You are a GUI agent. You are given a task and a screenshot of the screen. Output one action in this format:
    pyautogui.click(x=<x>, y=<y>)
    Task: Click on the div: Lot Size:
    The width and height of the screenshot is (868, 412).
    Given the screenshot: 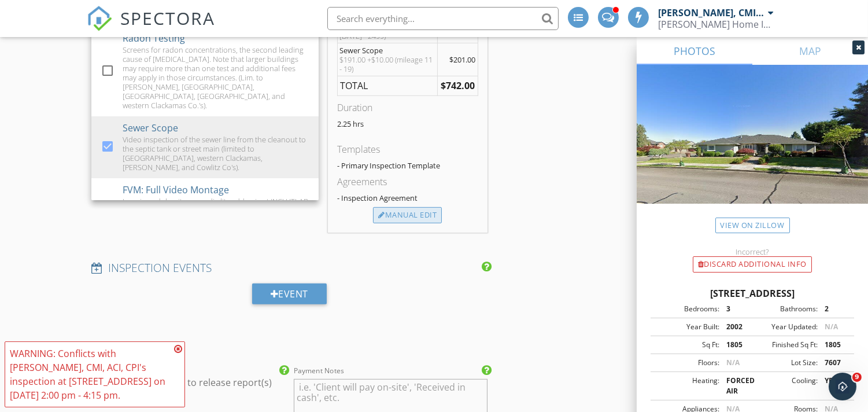 What is the action you would take?
    pyautogui.click(x=785, y=362)
    